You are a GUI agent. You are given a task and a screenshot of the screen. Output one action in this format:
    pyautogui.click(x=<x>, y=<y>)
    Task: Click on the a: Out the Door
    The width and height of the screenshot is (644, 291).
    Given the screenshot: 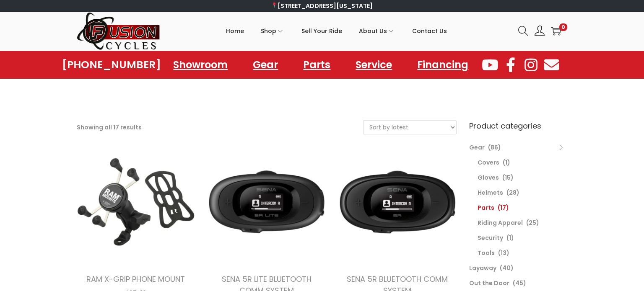 What is the action you would take?
    pyautogui.click(x=490, y=283)
    